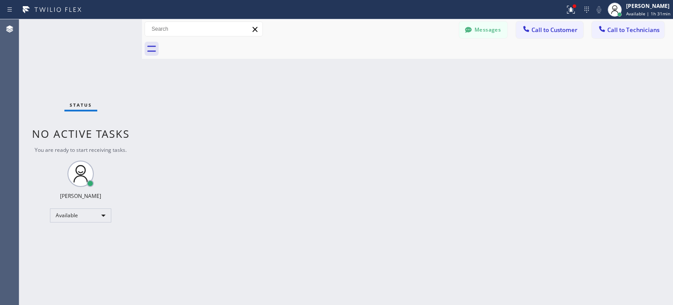  What do you see at coordinates (554, 30) in the screenshot?
I see `span: Call to Customer` at bounding box center [554, 30].